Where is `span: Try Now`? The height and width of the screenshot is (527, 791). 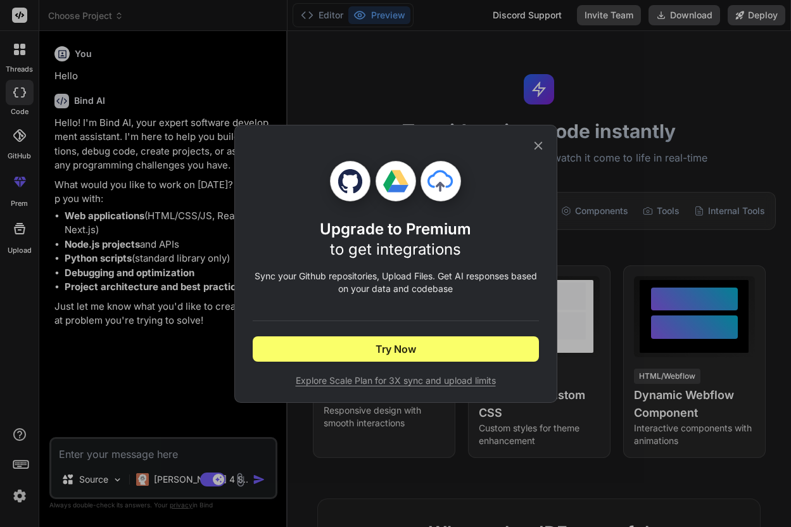 span: Try Now is located at coordinates (396, 349).